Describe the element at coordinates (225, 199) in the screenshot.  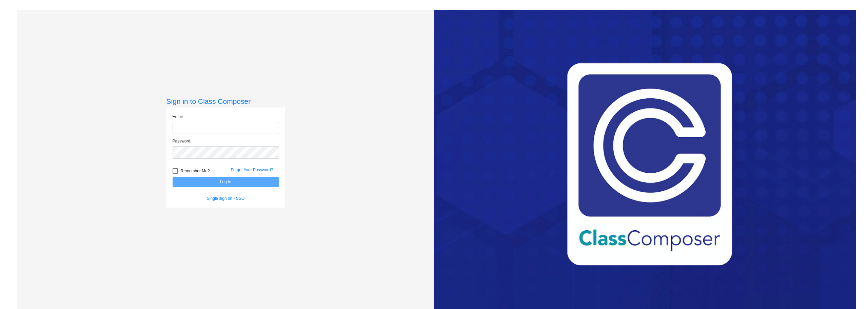
I see `a: Single sign on - SSO` at that location.